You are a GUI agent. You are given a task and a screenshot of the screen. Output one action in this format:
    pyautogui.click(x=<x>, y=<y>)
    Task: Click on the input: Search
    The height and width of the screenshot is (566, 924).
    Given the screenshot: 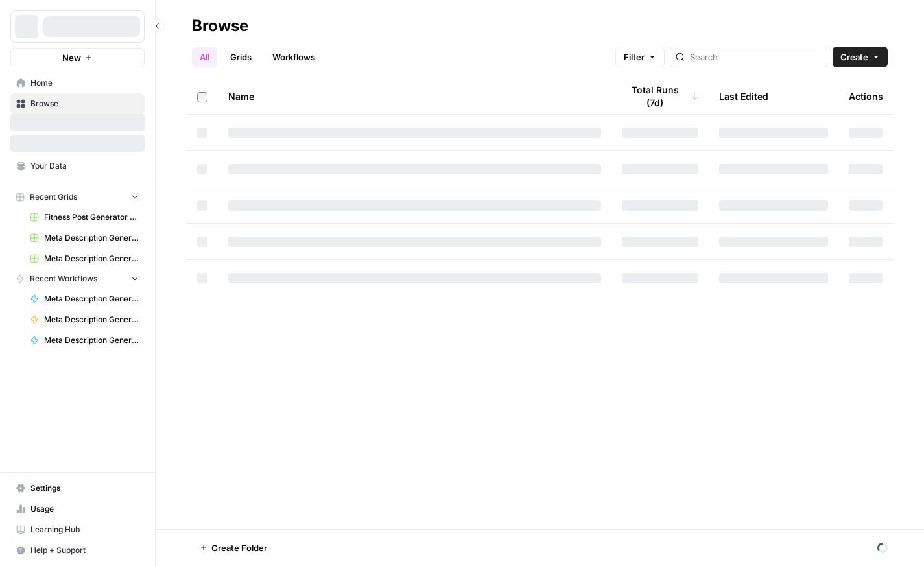 What is the action you would take?
    pyautogui.click(x=755, y=57)
    